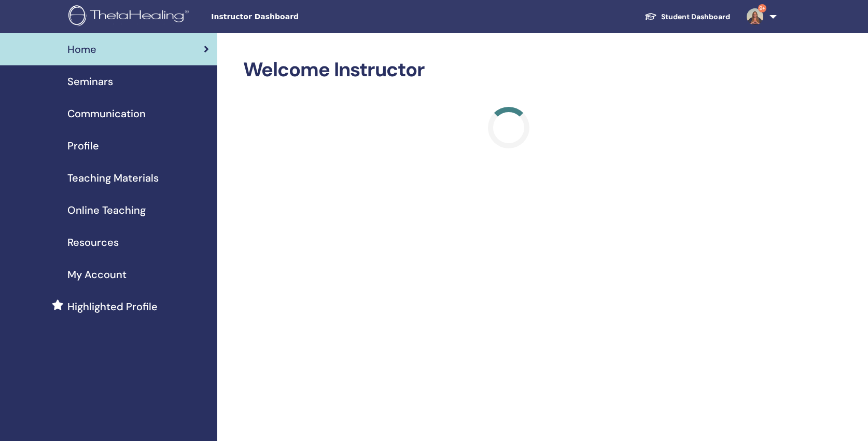 The image size is (868, 441). What do you see at coordinates (509, 70) in the screenshot?
I see `h2: Welcome Instructor` at bounding box center [509, 70].